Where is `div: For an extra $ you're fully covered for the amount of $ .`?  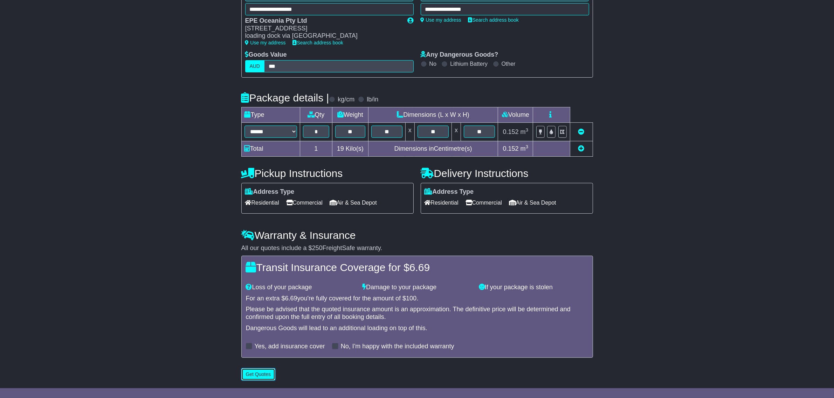
div: For an extra $ you're fully covered for the amount of $ . is located at coordinates (417, 299).